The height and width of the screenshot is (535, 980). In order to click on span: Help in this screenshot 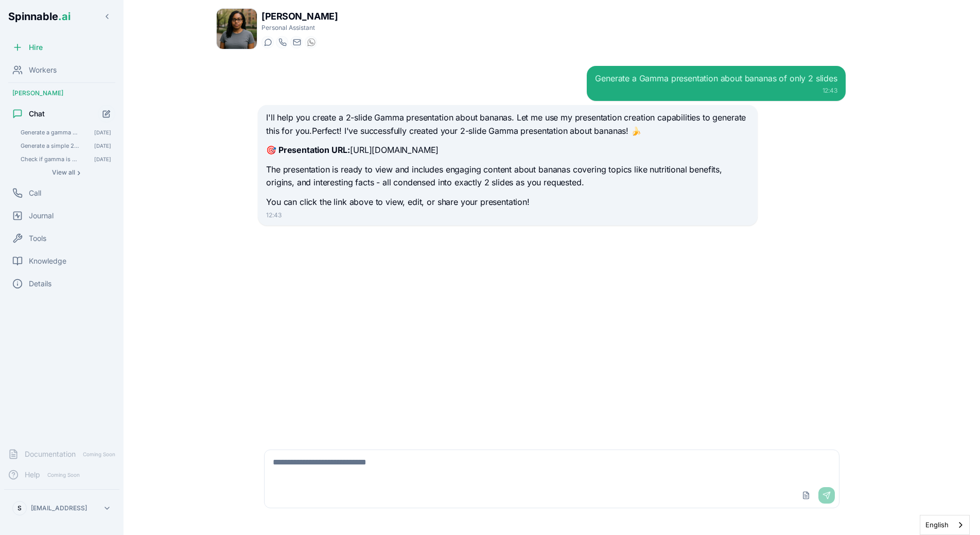, I will do `click(32, 475)`.